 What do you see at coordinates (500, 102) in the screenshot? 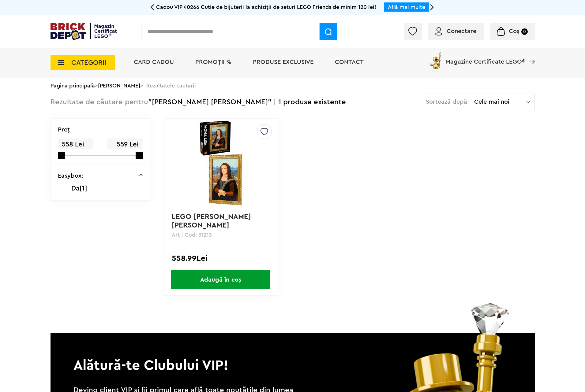
I see `span: Cele mai noi` at bounding box center [500, 102].